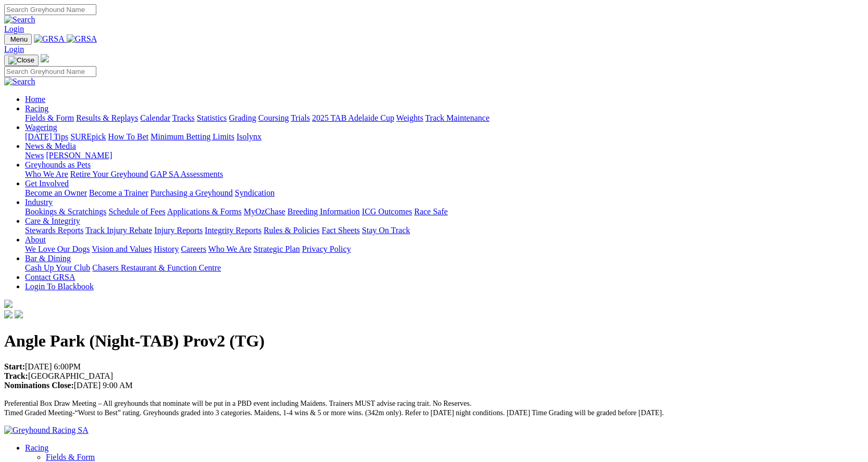 This screenshot has width=868, height=462. Describe the element at coordinates (249, 136) in the screenshot. I see `a: Isolynx` at that location.